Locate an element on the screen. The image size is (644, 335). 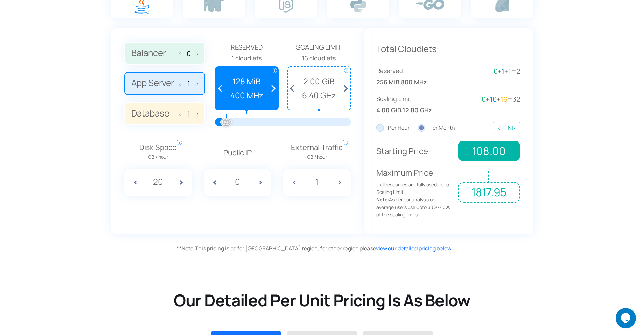
span: 1817.95 is located at coordinates (489, 193).